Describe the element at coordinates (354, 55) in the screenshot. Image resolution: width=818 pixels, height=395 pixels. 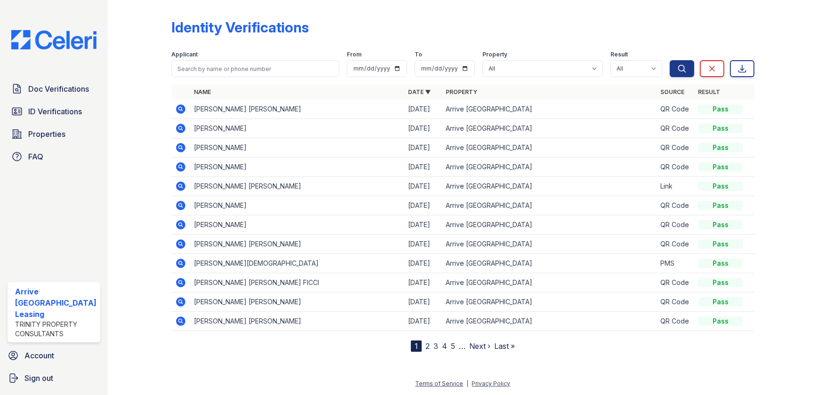
I see `label: From` at that location.